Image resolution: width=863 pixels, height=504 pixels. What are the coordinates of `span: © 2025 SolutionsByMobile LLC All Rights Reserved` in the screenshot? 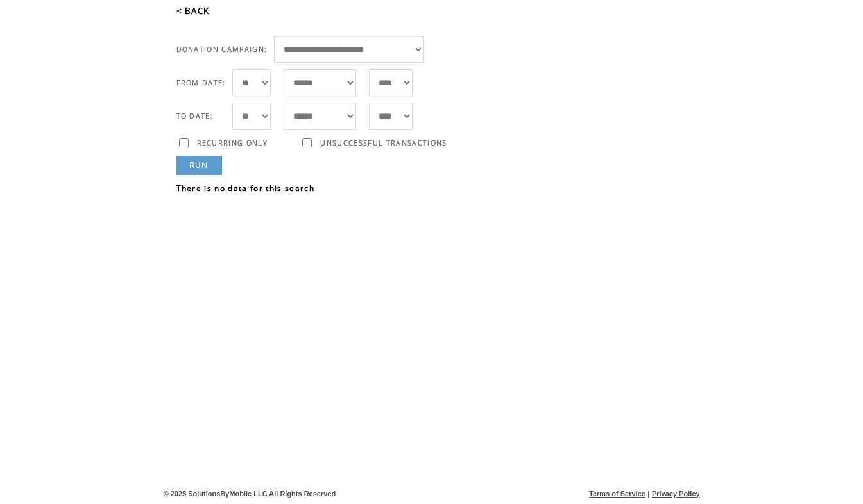 It's located at (250, 494).